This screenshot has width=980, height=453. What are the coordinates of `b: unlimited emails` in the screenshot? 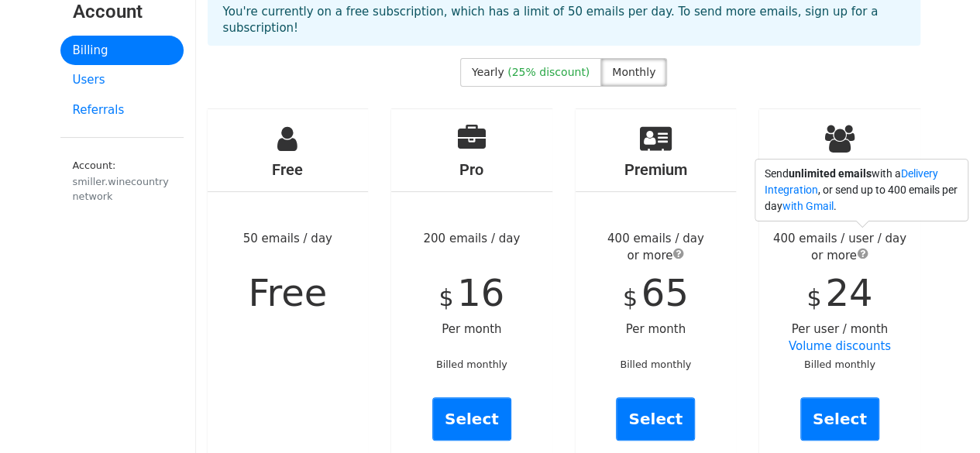 It's located at (830, 173).